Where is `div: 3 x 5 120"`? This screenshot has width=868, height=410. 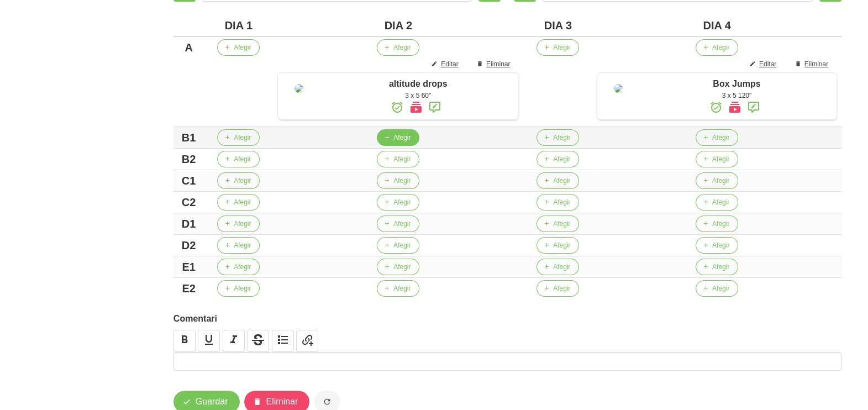
div: 3 x 5 120" is located at coordinates (736, 96).